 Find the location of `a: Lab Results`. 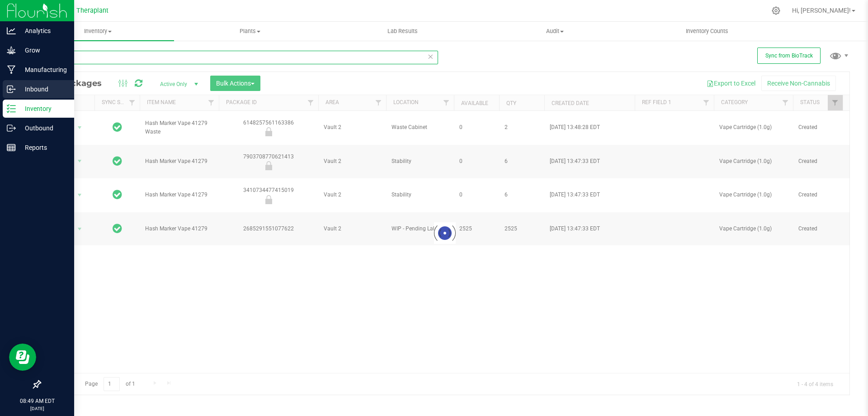

a: Lab Results is located at coordinates (402, 31).